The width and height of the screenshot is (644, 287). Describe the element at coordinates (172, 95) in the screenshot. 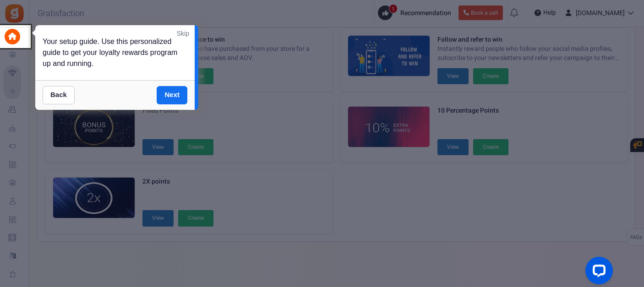

I see `a: Next` at that location.